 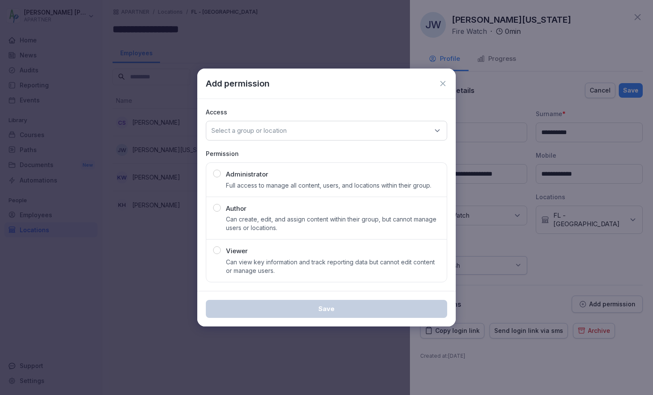 What do you see at coordinates (236, 208) in the screenshot?
I see `p: Author` at bounding box center [236, 208].